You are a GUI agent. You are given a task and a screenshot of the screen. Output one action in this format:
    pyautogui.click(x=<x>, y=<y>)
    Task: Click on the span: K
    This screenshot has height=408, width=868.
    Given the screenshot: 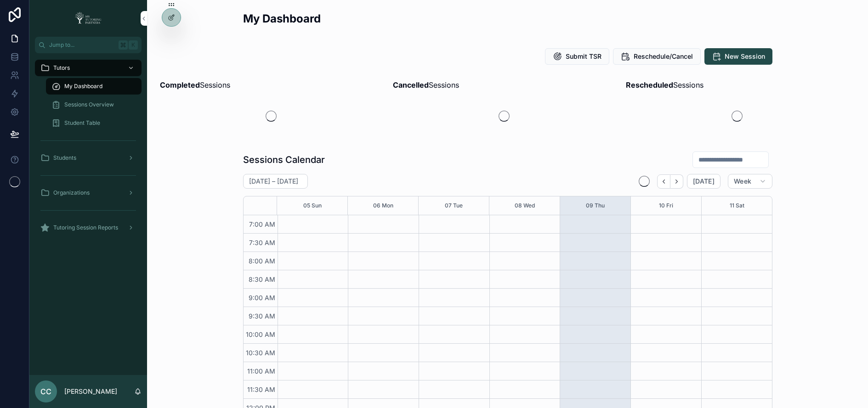 What is the action you would take?
    pyautogui.click(x=133, y=45)
    